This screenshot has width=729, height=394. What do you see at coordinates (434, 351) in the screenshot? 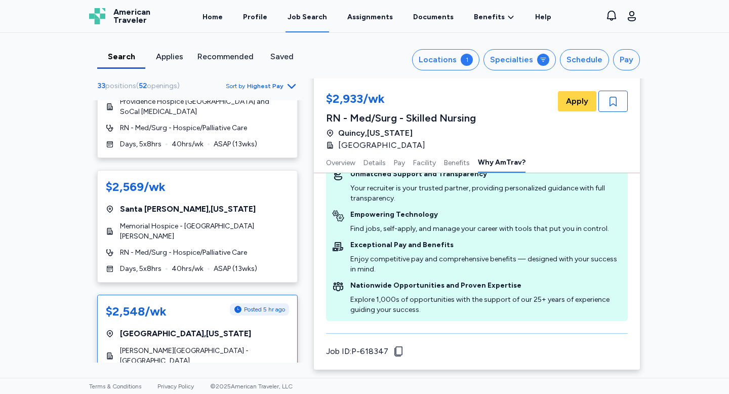
I see `button: Copy Job ID` at bounding box center [434, 351].